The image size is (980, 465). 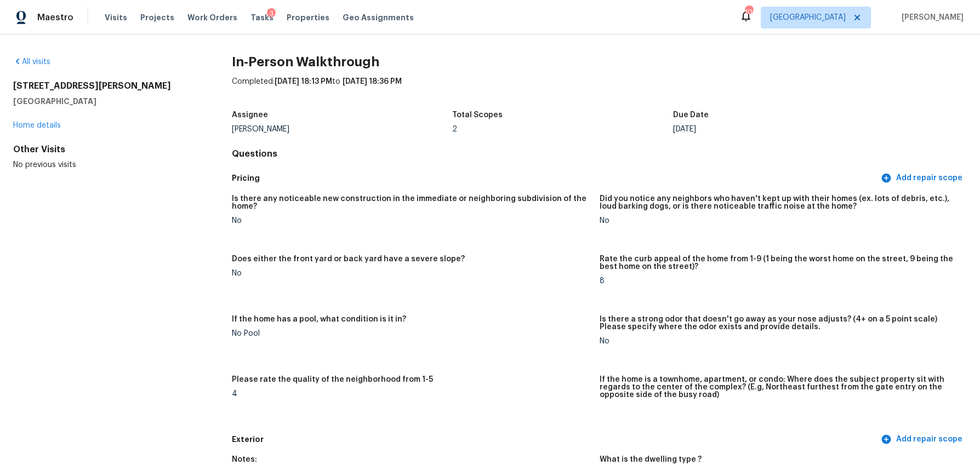 I want to click on span: Visits, so click(x=115, y=18).